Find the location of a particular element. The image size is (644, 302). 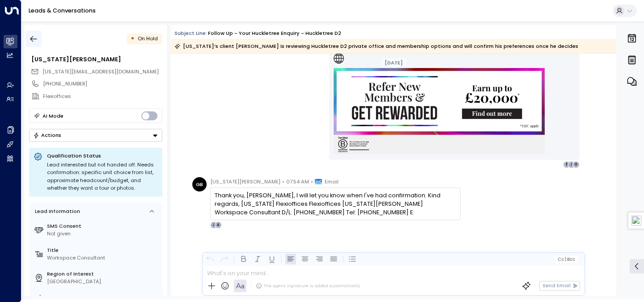

img: https://www.huckletree.com/refer-someone is located at coordinates (439, 111).